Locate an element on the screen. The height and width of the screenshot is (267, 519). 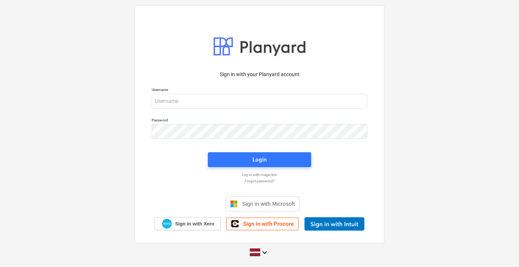
span: Sign in with Microsoft is located at coordinates (268, 204).